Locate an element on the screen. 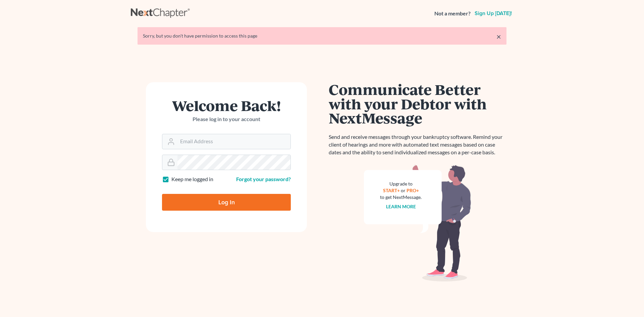 The image size is (644, 317). h1: Welcome Back! is located at coordinates (226, 105).